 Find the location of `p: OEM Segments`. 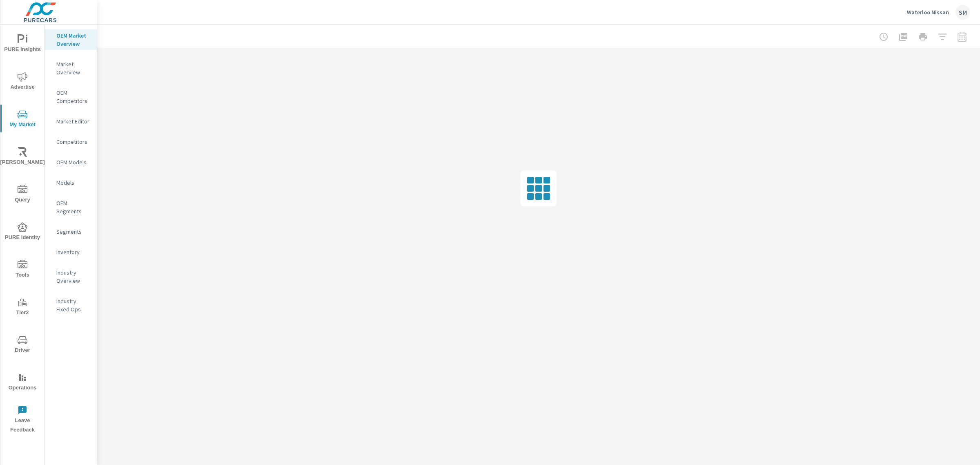

p: OEM Segments is located at coordinates (73, 207).